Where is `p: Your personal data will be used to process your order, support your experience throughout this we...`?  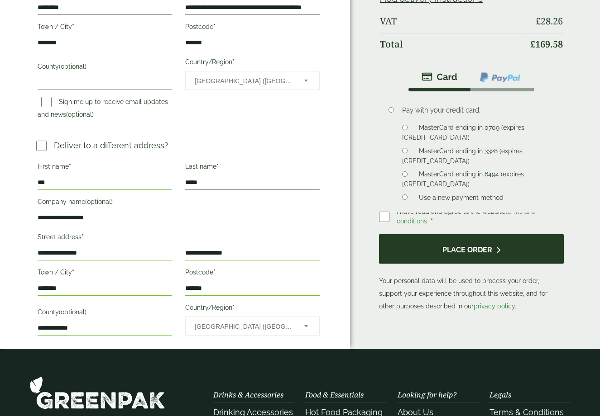 p: Your personal data will be used to process your order, support your experience throughout this we... is located at coordinates (471, 273).